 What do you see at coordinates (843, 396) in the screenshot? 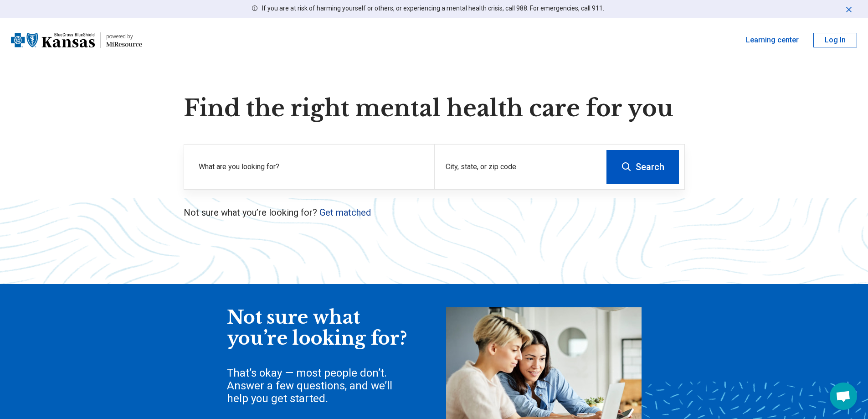
I see `div: Open chat` at bounding box center [843, 396].